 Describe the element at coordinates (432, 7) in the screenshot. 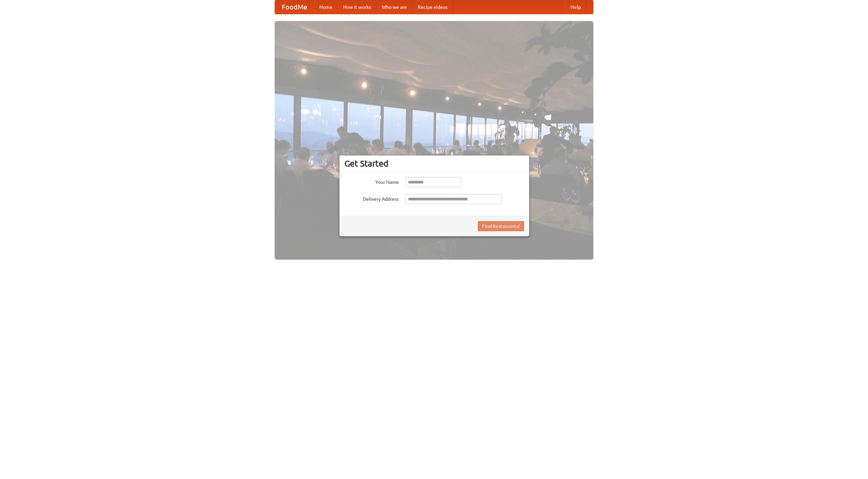

I see `a: Recipe videos` at that location.